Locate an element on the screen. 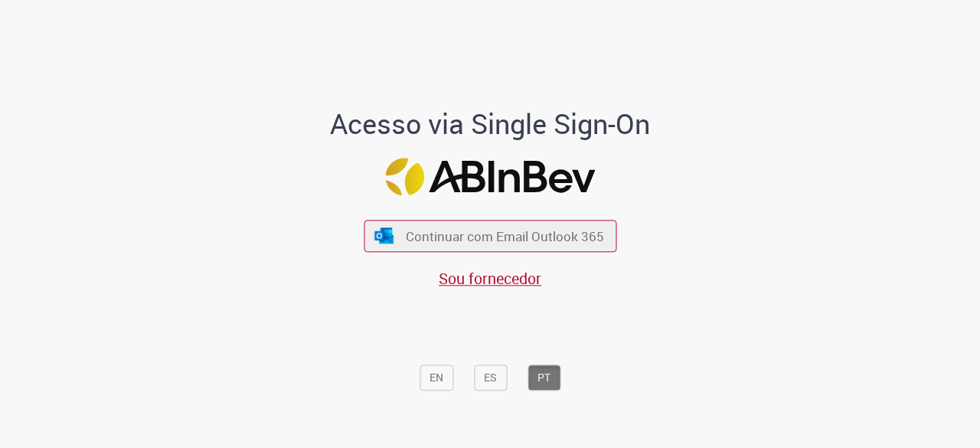  button: PT is located at coordinates (543, 379).